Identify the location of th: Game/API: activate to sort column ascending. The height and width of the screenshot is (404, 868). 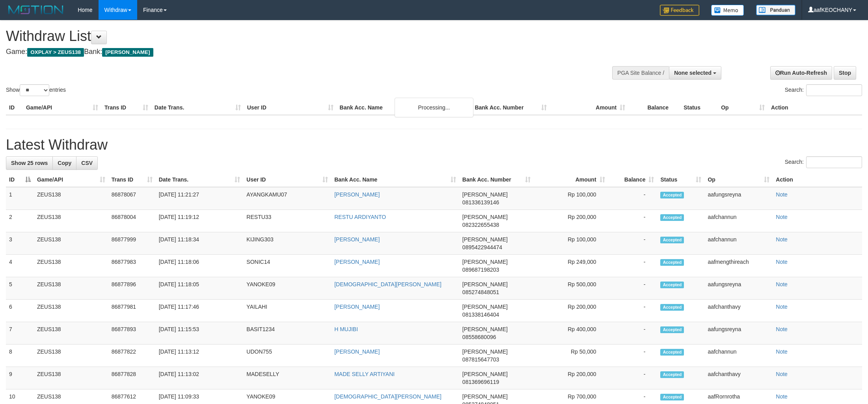
(71, 179).